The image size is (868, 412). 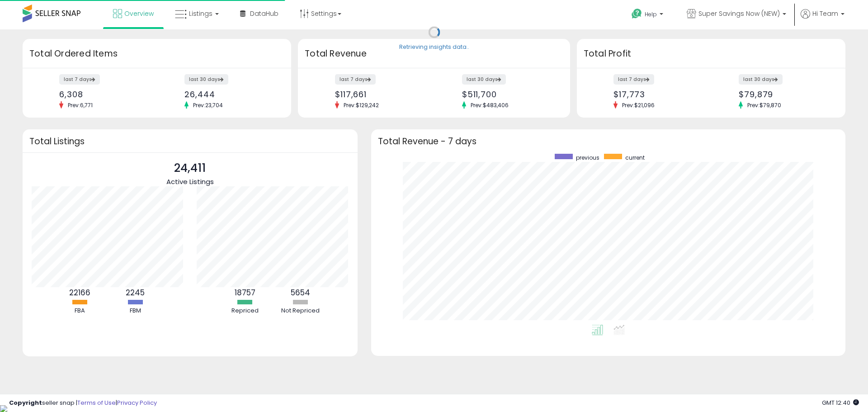 What do you see at coordinates (245, 311) in the screenshot?
I see `div: Repriced` at bounding box center [245, 311].